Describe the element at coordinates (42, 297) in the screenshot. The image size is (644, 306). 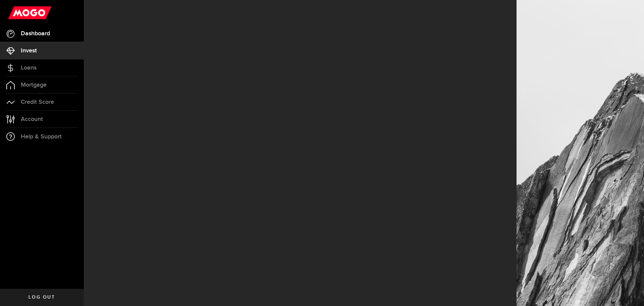
I see `span: Log out` at that location.